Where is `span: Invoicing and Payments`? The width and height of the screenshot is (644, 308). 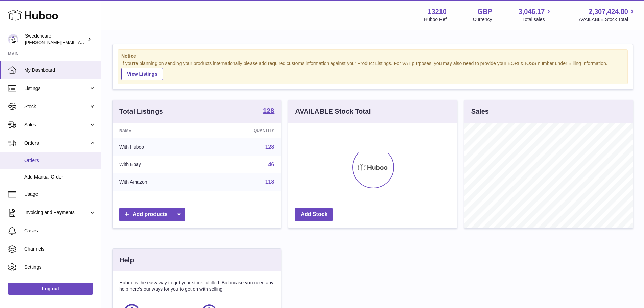
span: Invoicing and Payments is located at coordinates (57, 212).